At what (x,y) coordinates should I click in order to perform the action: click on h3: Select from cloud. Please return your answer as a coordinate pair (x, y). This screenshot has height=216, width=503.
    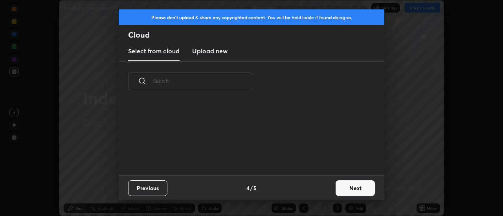
    Looking at the image, I should click on (154, 51).